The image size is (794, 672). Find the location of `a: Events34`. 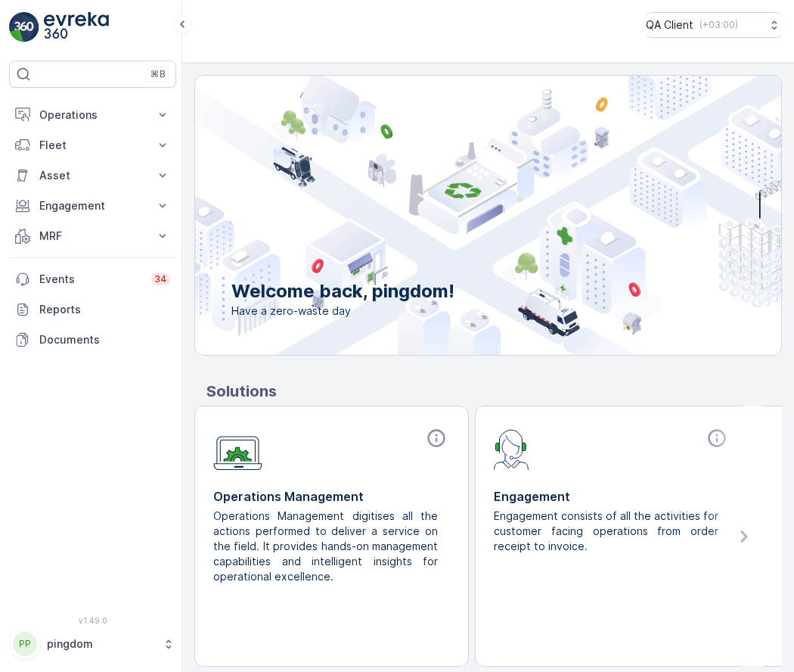

a: Events34 is located at coordinates (92, 279).